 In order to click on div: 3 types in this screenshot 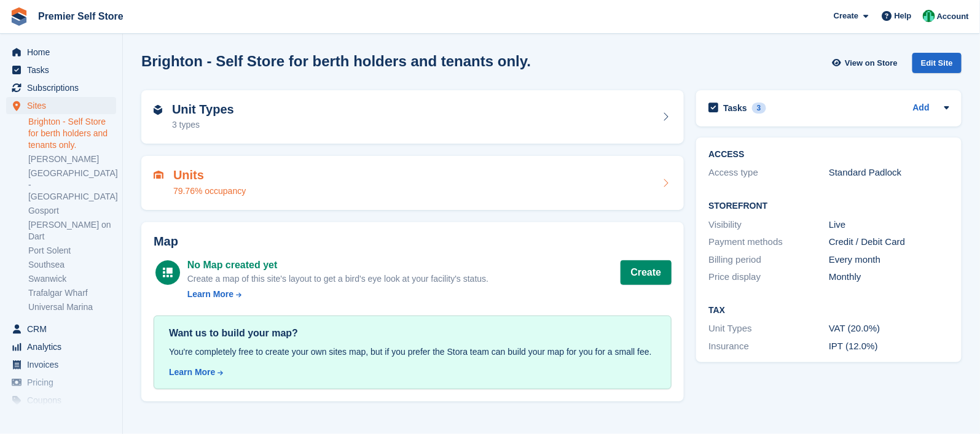, I will do `click(203, 125)`.